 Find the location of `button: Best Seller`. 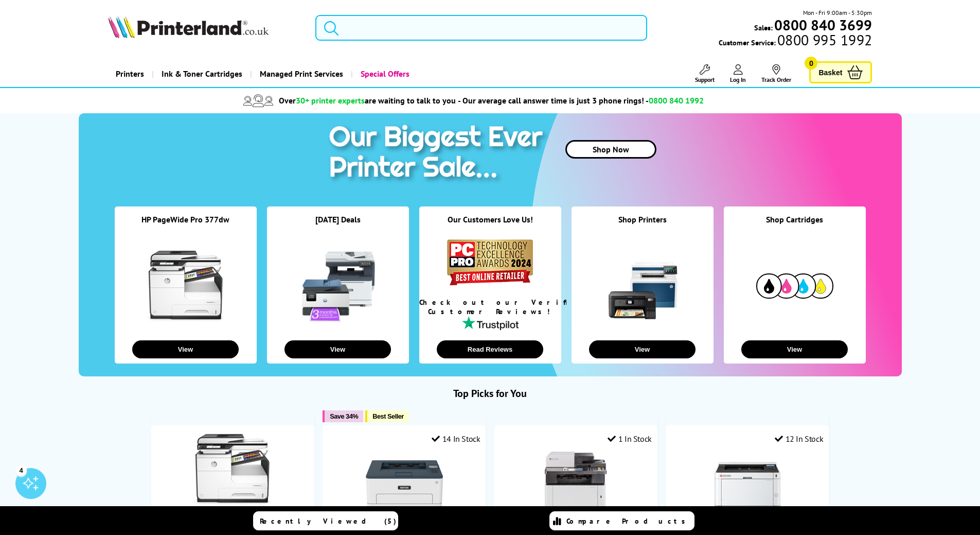

button: Best Seller is located at coordinates (387, 416).